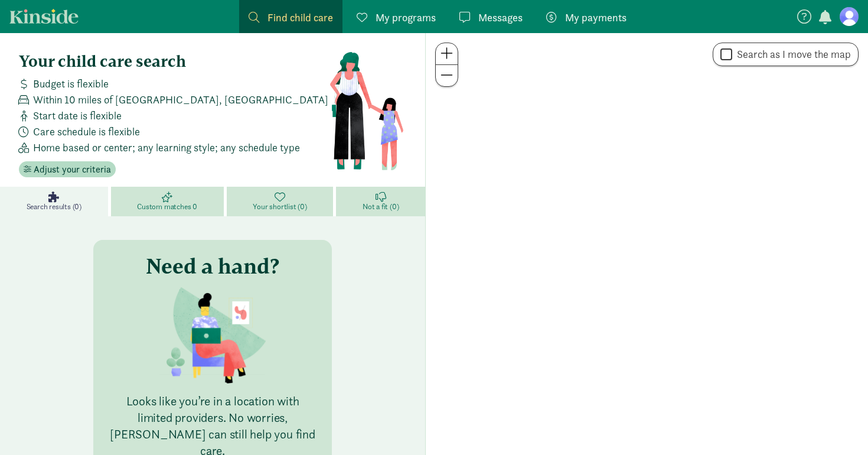  I want to click on span: Messages, so click(500, 17).